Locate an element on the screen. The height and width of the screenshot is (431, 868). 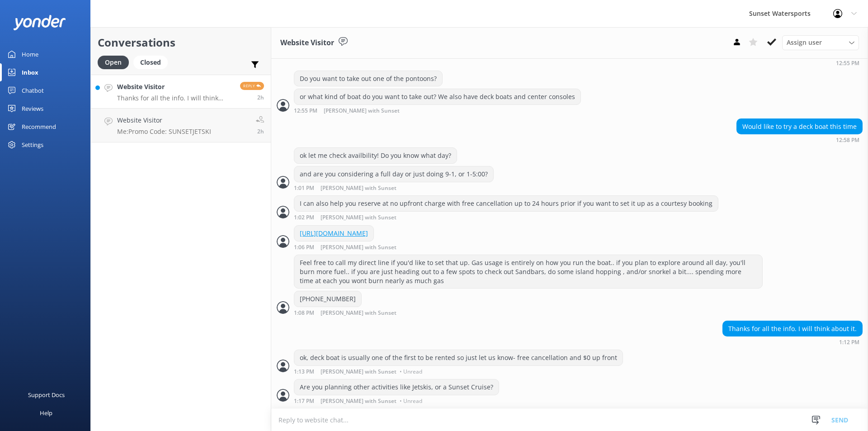
div: Assign User is located at coordinates (821, 43).